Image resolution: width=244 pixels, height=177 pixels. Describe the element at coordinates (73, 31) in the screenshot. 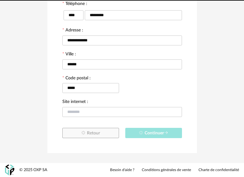

I see `label: Adresse :` at that location.